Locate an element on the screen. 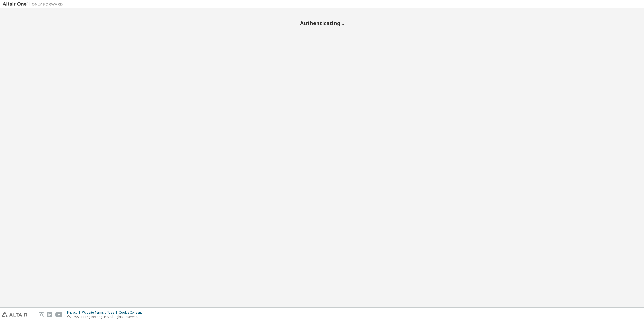  div: Privacy is located at coordinates (75, 313).